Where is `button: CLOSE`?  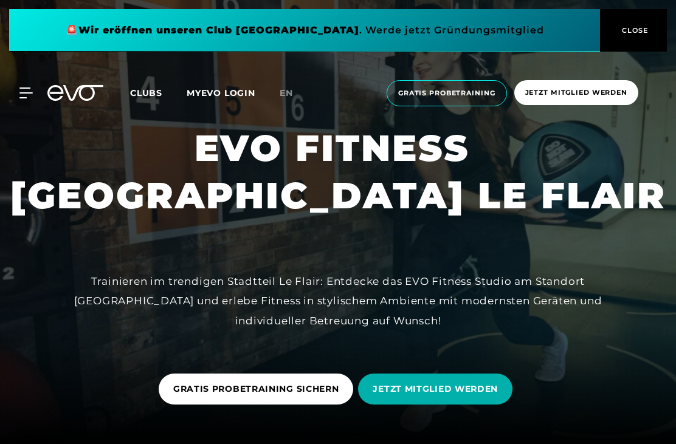 button: CLOSE is located at coordinates (633, 30).